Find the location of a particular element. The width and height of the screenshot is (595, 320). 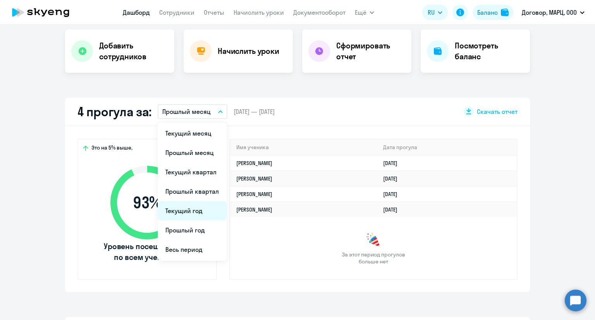

button: Договор, МАРЦ, ООО is located at coordinates (553, 12).